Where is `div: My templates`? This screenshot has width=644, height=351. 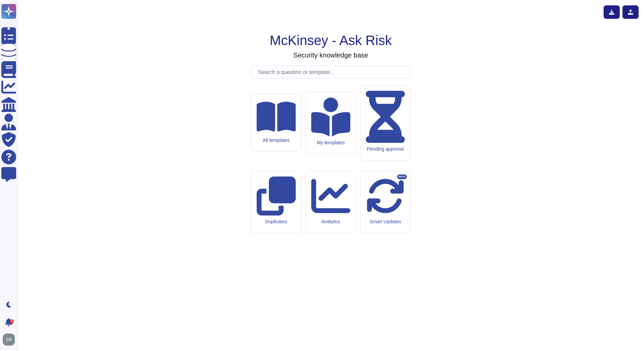
div: My templates is located at coordinates (331, 143).